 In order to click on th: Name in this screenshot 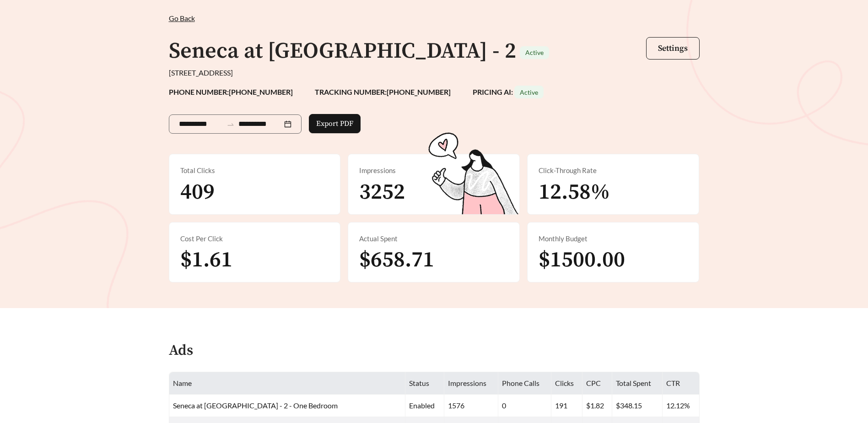, I will do `click(288, 383)`.